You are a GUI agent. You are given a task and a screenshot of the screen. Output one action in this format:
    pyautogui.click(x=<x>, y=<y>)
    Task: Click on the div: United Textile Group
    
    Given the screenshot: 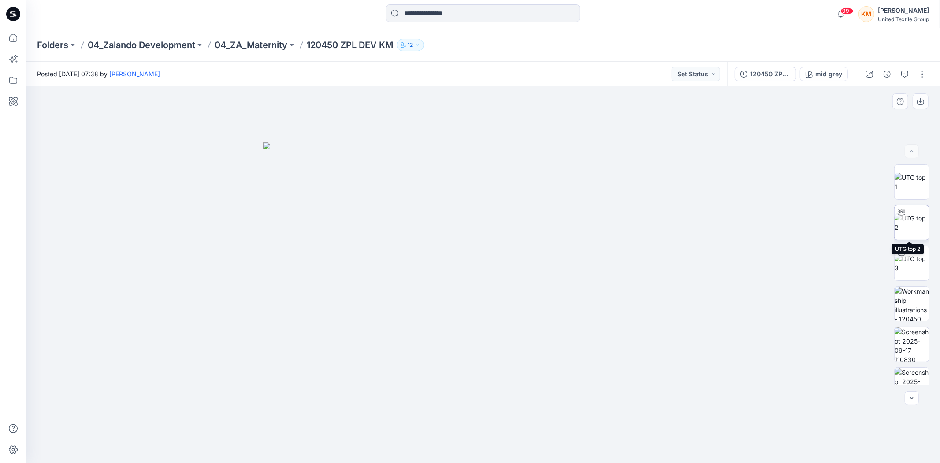 What is the action you would take?
    pyautogui.click(x=904, y=19)
    